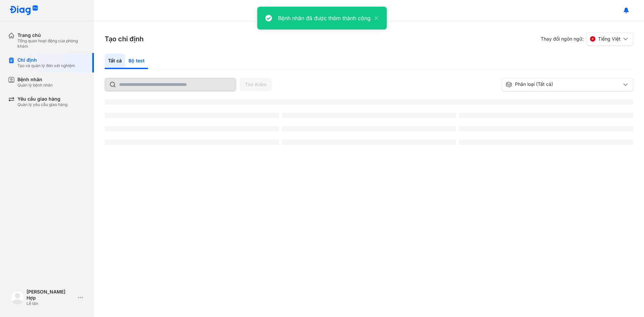 The image size is (644, 317). What do you see at coordinates (35, 80) in the screenshot?
I see `div: Bệnh nhân` at bounding box center [35, 80].